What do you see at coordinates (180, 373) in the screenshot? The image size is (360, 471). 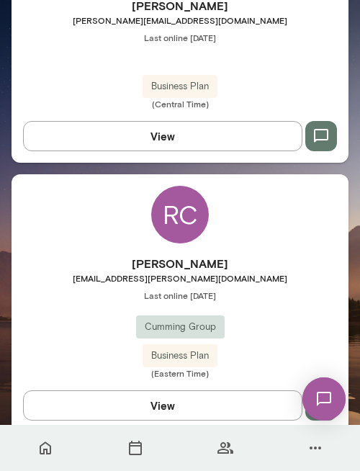 I see `span: (Eastern Time)` at bounding box center [180, 373].